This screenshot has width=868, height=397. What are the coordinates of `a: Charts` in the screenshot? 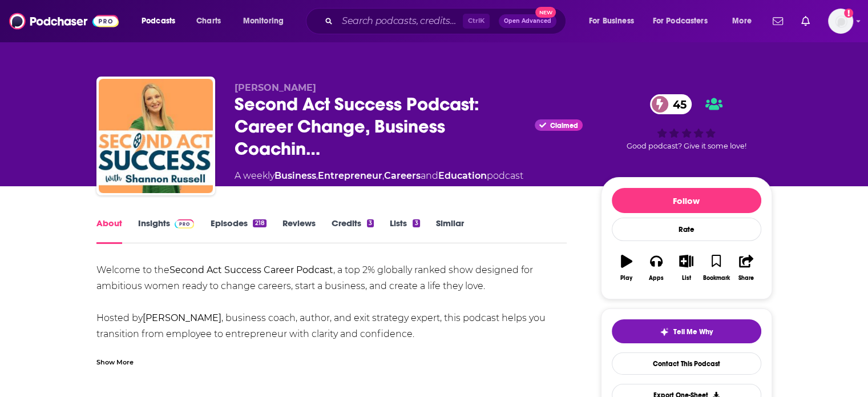 It's located at (208, 21).